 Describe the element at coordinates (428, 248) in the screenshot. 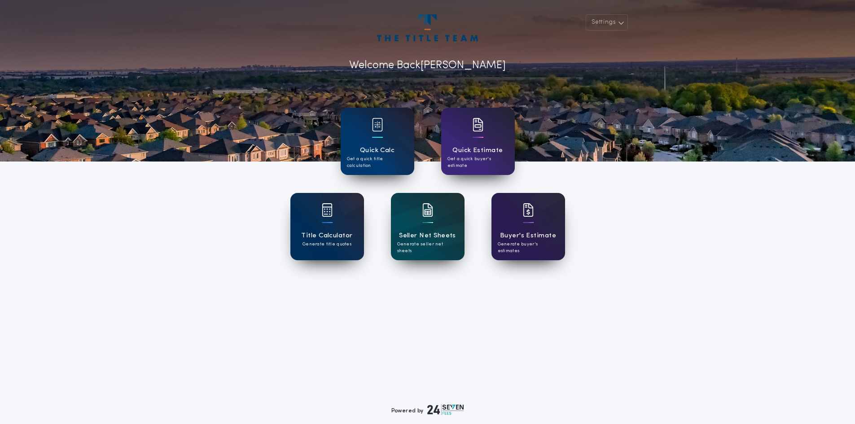

I see `p: Generate seller net sheets` at that location.